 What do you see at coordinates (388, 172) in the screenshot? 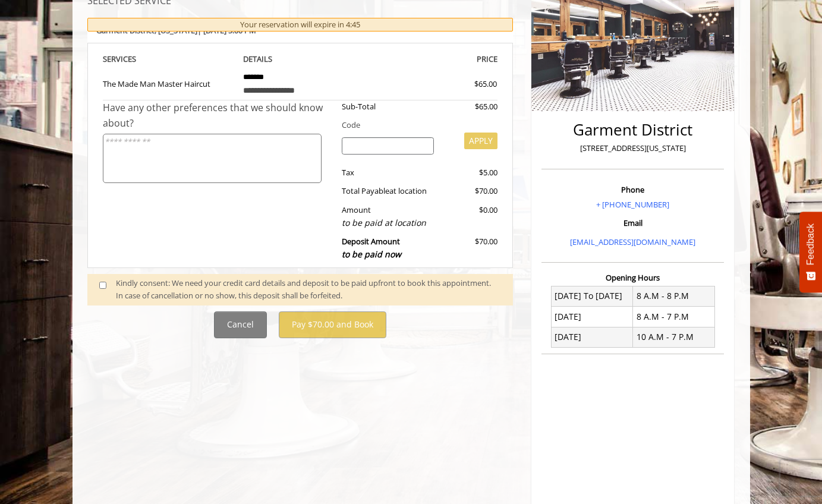
I see `div: Tax` at bounding box center [388, 172].